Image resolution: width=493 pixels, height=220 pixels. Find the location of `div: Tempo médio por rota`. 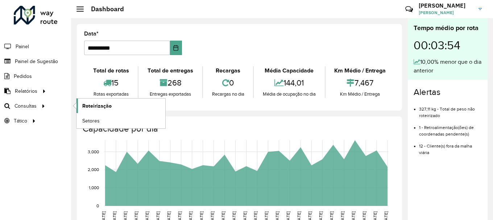

div: Tempo médio por rota is located at coordinates (447, 28).